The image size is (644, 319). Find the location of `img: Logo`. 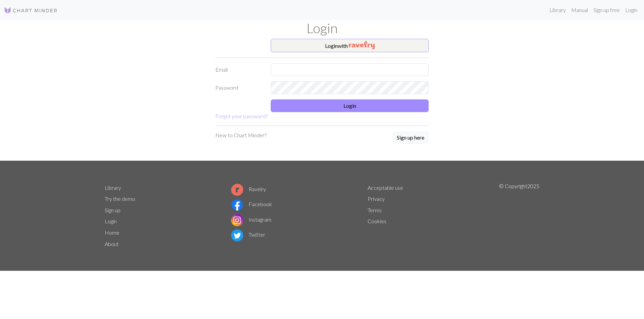

img: Logo is located at coordinates (31, 10).